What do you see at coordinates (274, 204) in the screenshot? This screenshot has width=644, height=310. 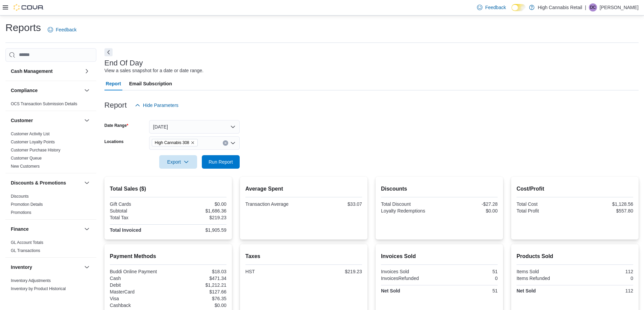 I see `div: Transaction Average` at bounding box center [274, 204].